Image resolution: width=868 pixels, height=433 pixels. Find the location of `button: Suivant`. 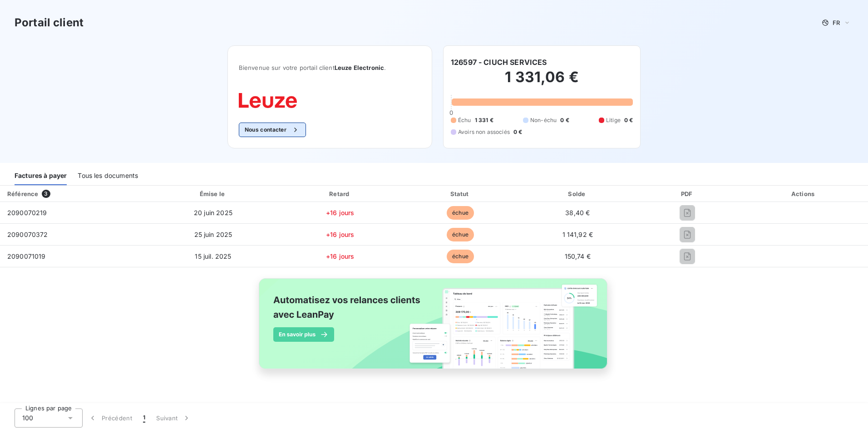

button: Suivant is located at coordinates (174, 418).